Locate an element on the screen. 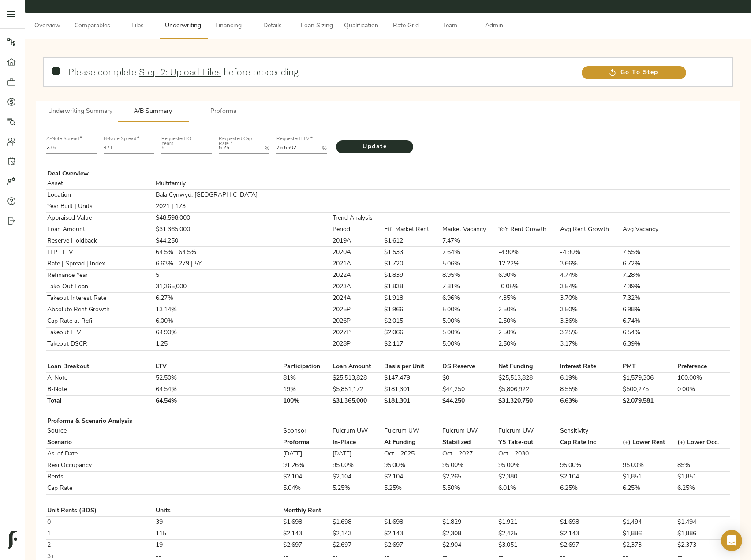 This screenshot has height=560, width=751. td: 64.5% | 64.5% is located at coordinates (218, 253).